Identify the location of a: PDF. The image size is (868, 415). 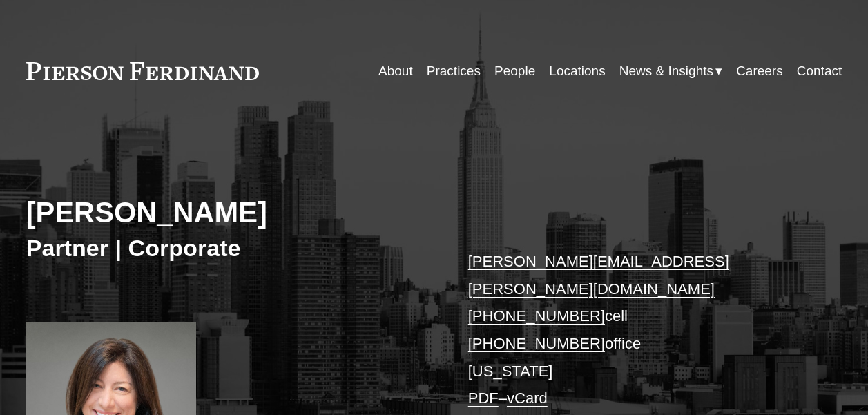
(483, 398).